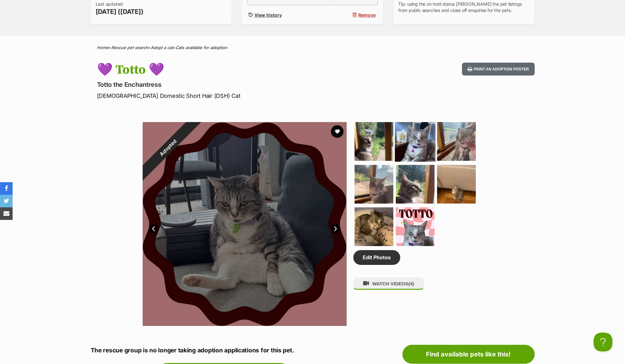 This screenshot has width=625, height=364. I want to click on a: Home, so click(103, 47).